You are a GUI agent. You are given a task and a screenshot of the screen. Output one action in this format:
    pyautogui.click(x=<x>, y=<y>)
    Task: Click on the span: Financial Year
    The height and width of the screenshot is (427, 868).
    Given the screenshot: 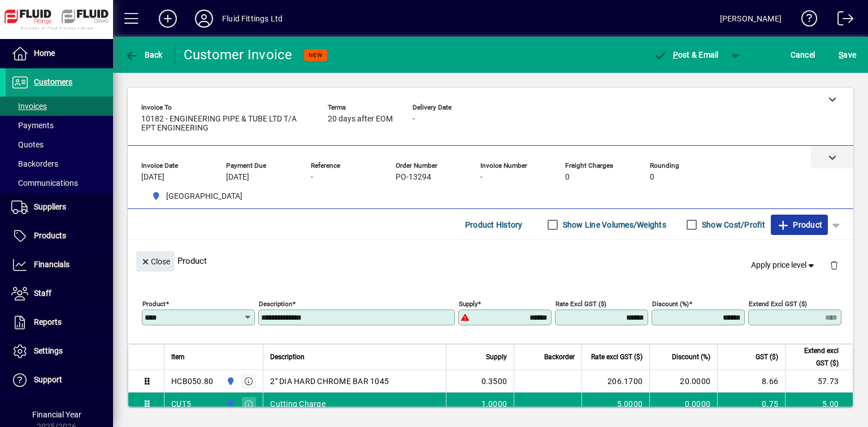 What is the action you would take?
    pyautogui.click(x=57, y=415)
    